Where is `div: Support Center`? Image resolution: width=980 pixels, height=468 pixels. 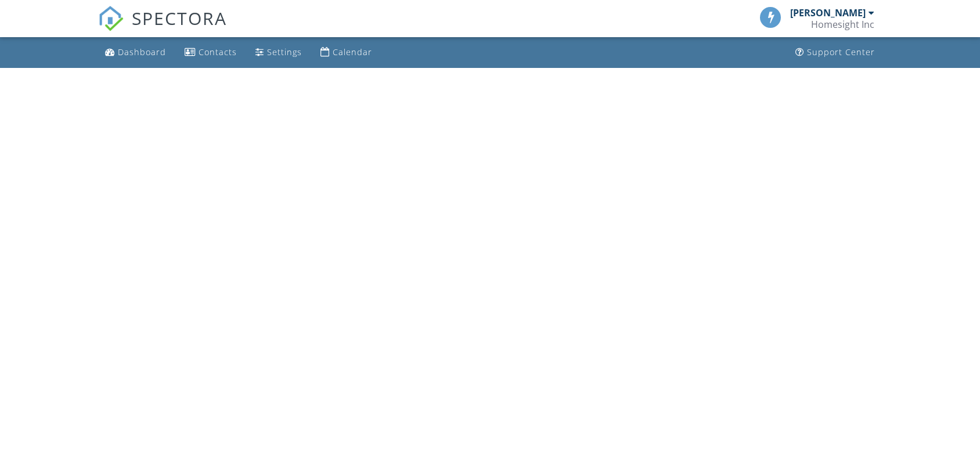 div: Support Center is located at coordinates (841, 52).